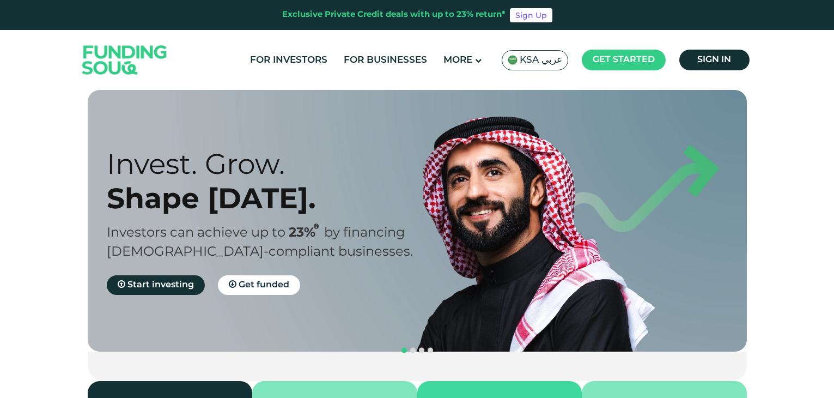  Describe the element at coordinates (385, 60) in the screenshot. I see `a: For Businesses` at that location.